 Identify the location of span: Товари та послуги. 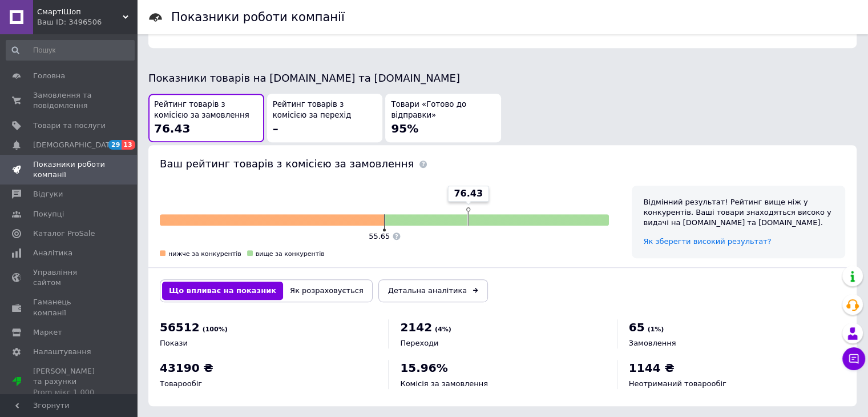
(69, 125).